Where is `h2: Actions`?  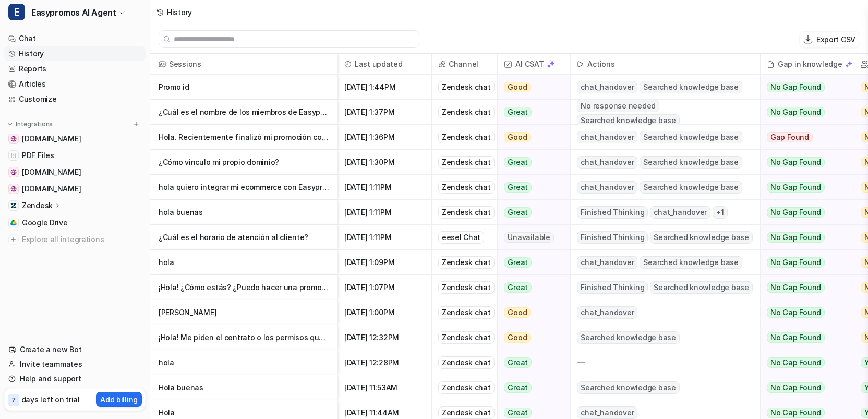
h2: Actions is located at coordinates (601, 64).